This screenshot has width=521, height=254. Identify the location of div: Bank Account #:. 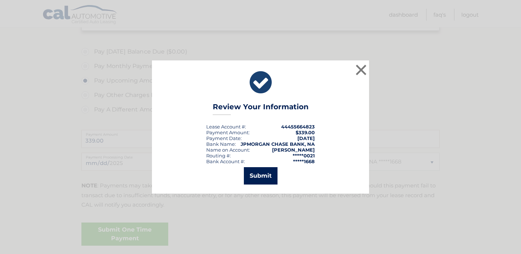
(225, 161).